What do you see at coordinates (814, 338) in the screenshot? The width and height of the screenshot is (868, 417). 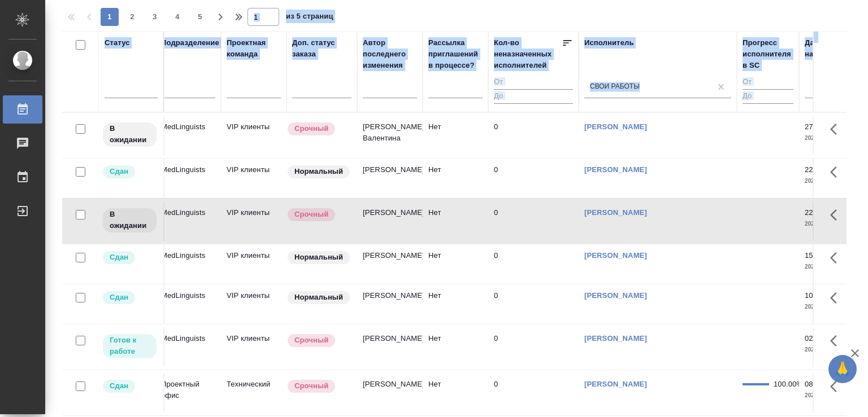 I see `p: 02.09,` at bounding box center [814, 338].